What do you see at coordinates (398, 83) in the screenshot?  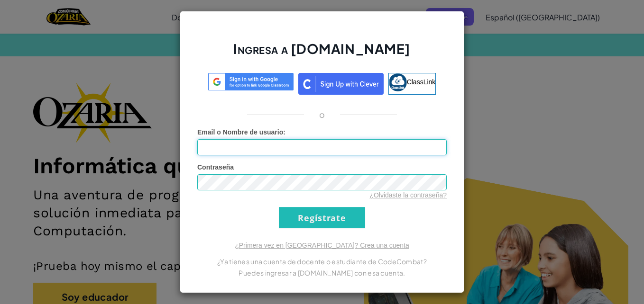 I see `img: classlink-logo-small.png` at bounding box center [398, 83].